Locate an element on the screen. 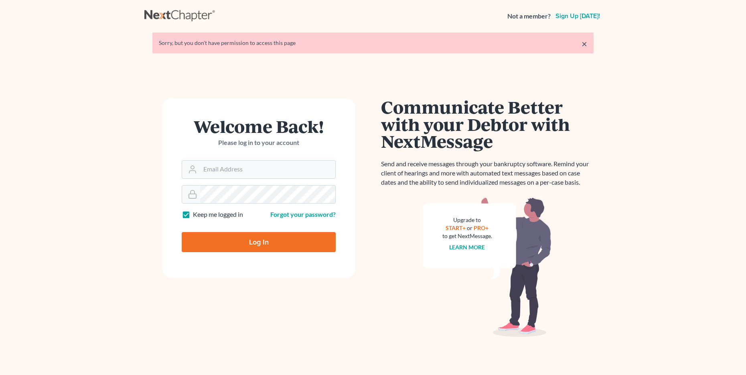 The image size is (746, 375). h1: Welcome Back! is located at coordinates (259, 126).